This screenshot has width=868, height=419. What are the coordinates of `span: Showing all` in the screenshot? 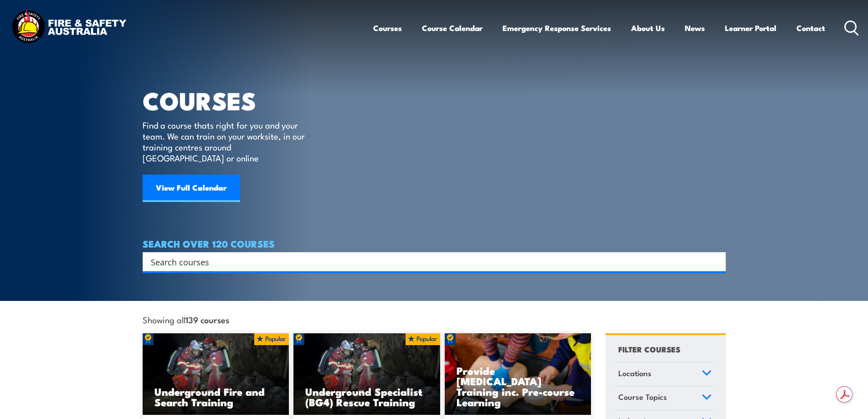 It's located at (186, 319).